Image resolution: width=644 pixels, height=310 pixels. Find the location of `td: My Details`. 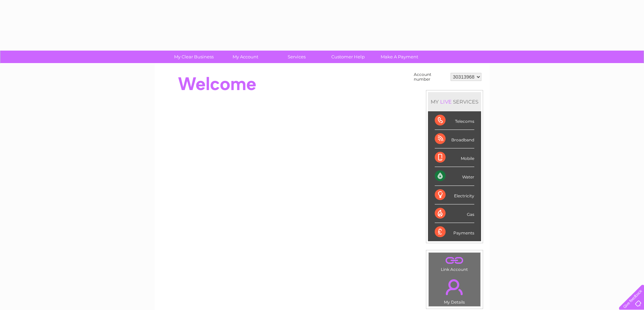

td: My Details is located at coordinates (454, 290).